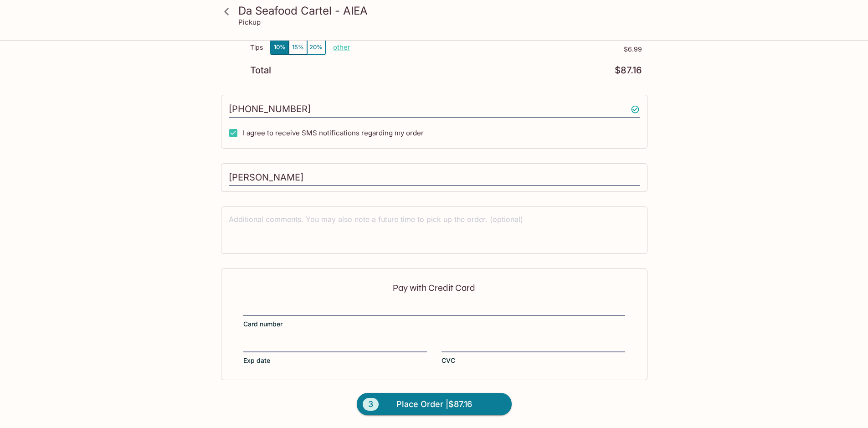 This screenshot has height=428, width=868. I want to click on p: Pickup, so click(249, 22).